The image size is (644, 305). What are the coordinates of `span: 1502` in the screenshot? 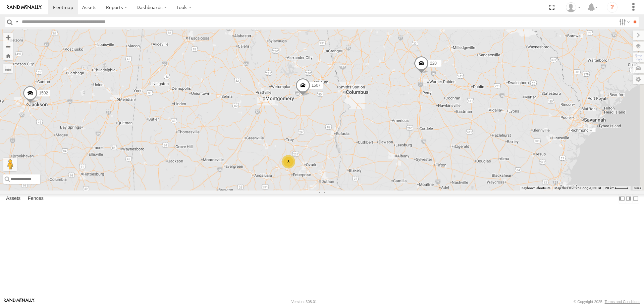 It's located at (43, 93).